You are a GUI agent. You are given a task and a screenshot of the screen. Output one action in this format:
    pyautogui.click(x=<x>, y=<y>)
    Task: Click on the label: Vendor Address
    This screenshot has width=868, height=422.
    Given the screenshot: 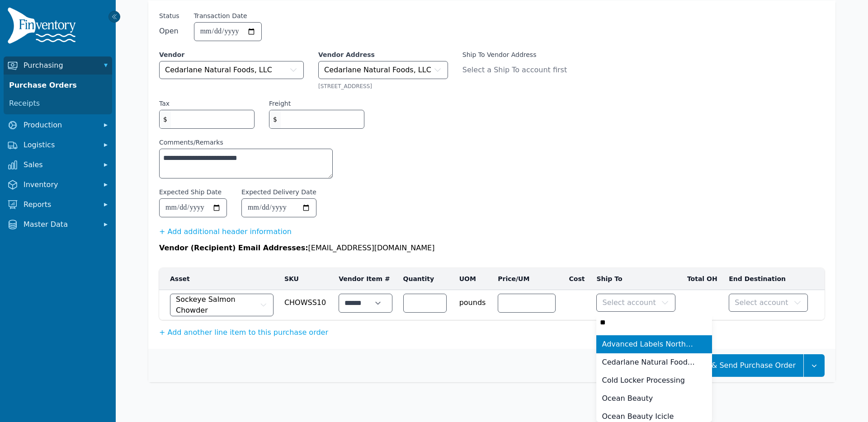 What is the action you would take?
    pyautogui.click(x=383, y=55)
    